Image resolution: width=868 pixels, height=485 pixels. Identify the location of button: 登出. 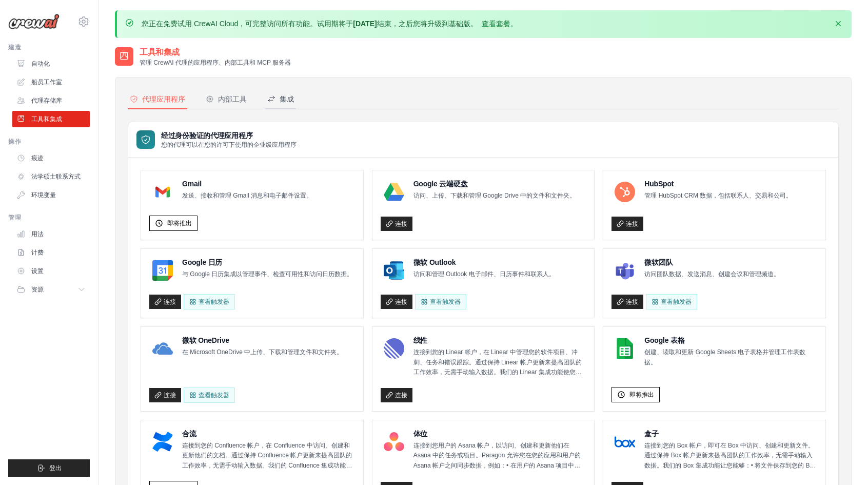
(49, 469).